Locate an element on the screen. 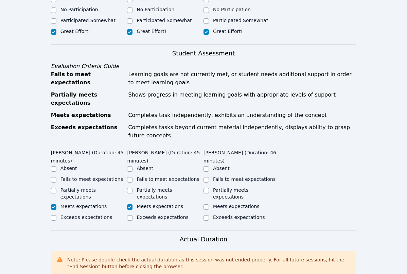 Image resolution: width=407 pixels, height=274 pixels. div: Completes task independently, exhibits an understanding of the concept is located at coordinates (242, 115).